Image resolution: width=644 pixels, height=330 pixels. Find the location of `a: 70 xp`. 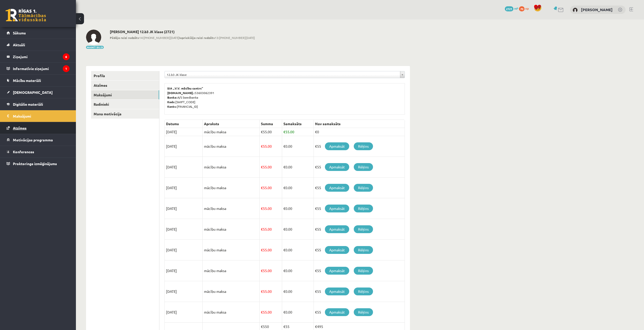

a: 70 xp is located at coordinates (525, 8).